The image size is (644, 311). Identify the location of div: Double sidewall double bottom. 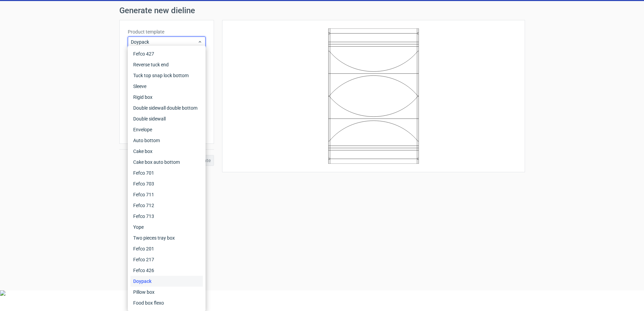
(167, 108).